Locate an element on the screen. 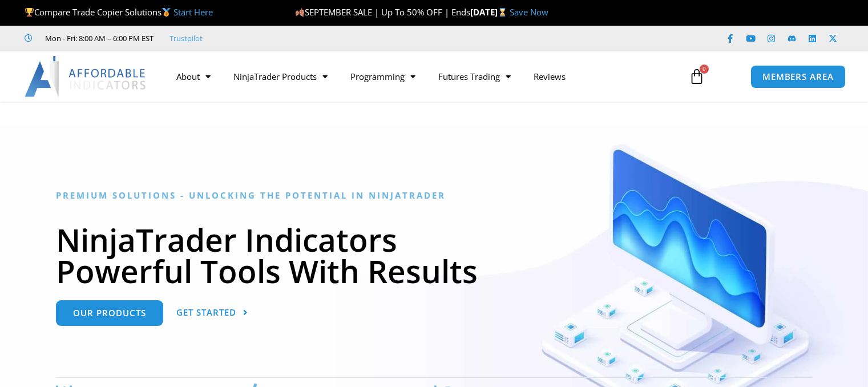  h6: Premium Solutions - Unlocking the Potential in NinjaTrader is located at coordinates (434, 195).